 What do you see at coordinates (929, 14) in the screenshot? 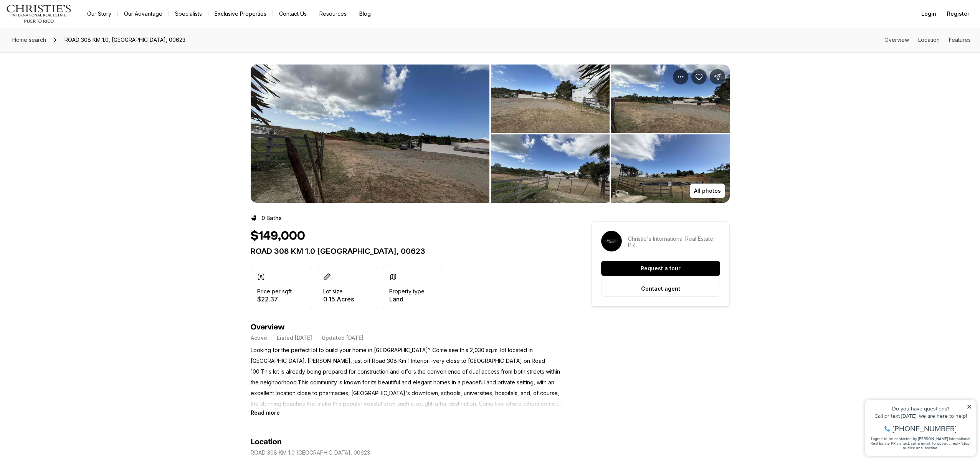
I see `span: Login` at bounding box center [929, 14].